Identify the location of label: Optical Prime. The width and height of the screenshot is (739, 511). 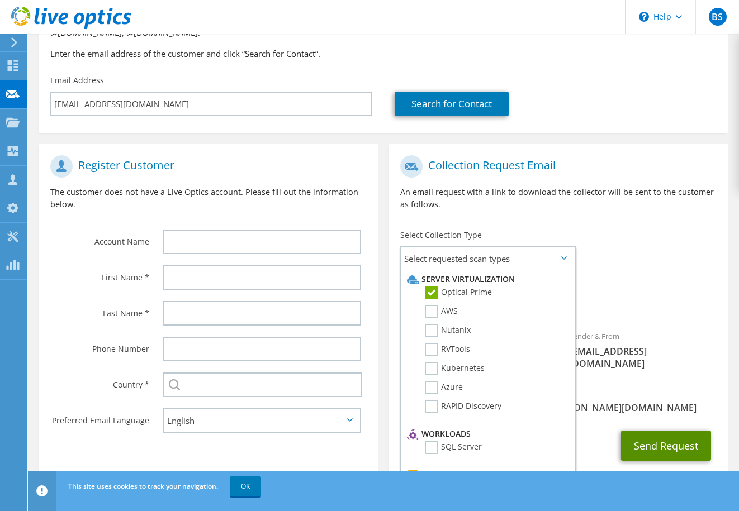
(458, 293).